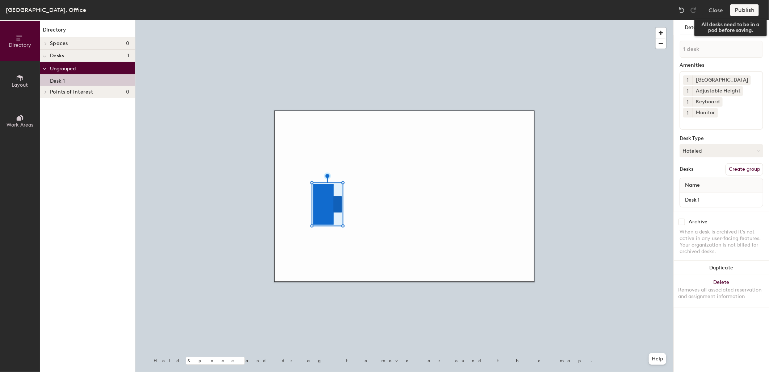 The image size is (769, 372). I want to click on p: Desk 1, so click(57, 80).